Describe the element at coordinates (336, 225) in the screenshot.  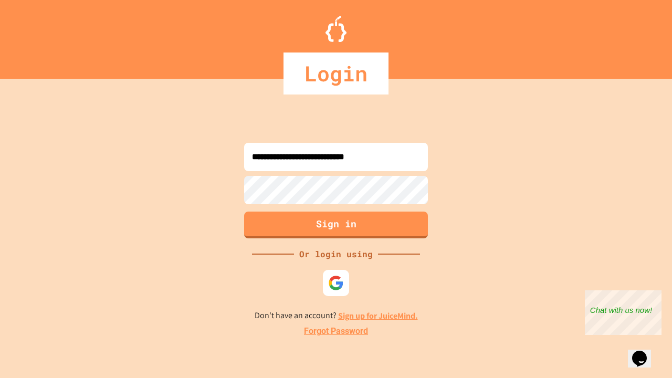
I see `button: Sign in` at that location.